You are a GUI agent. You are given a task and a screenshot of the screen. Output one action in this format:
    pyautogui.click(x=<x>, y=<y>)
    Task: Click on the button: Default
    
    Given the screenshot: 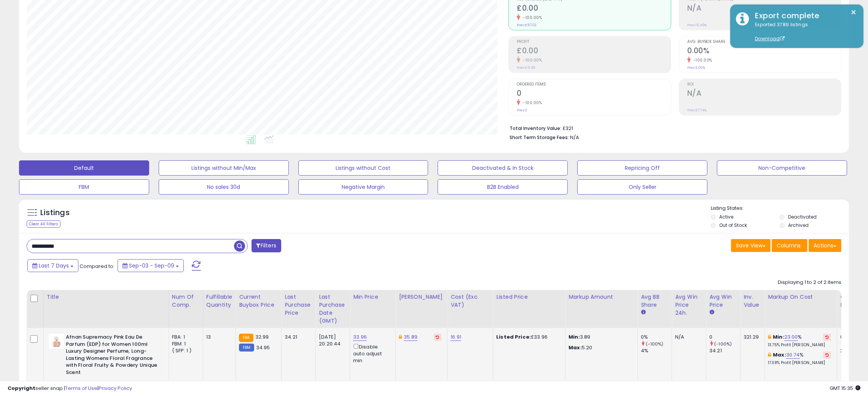 What is the action you would take?
    pyautogui.click(x=84, y=168)
    